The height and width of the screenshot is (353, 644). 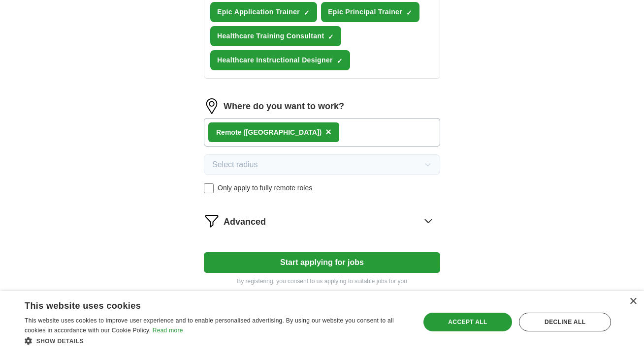 What do you see at coordinates (467, 322) in the screenshot?
I see `div: Accept all` at bounding box center [467, 322].